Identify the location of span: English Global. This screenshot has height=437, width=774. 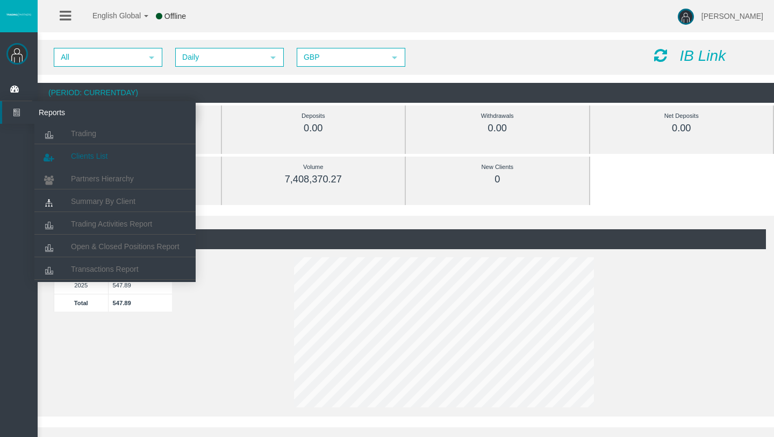
(110, 16).